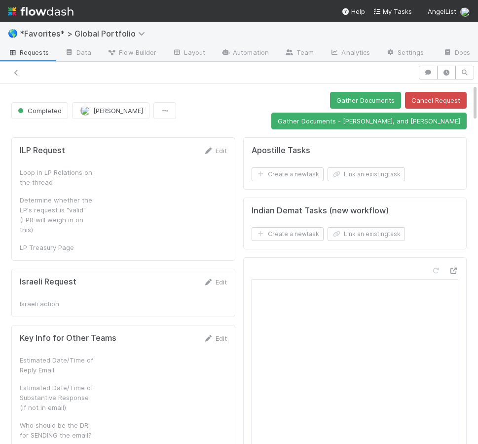 This screenshot has width=478, height=444. Describe the element at coordinates (320, 211) in the screenshot. I see `h5: Indian Demat Tasks (new workflow)` at that location.